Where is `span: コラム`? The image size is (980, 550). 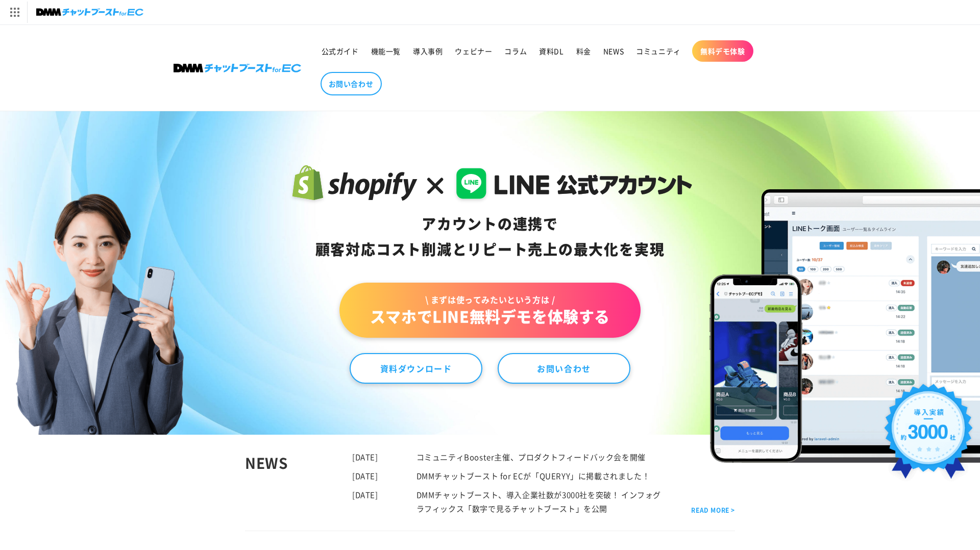
span: コラム is located at coordinates (515, 51).